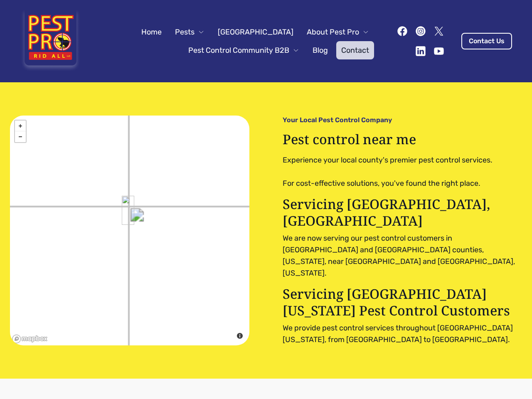 The image size is (532, 399). I want to click on a: Contact, so click(355, 50).